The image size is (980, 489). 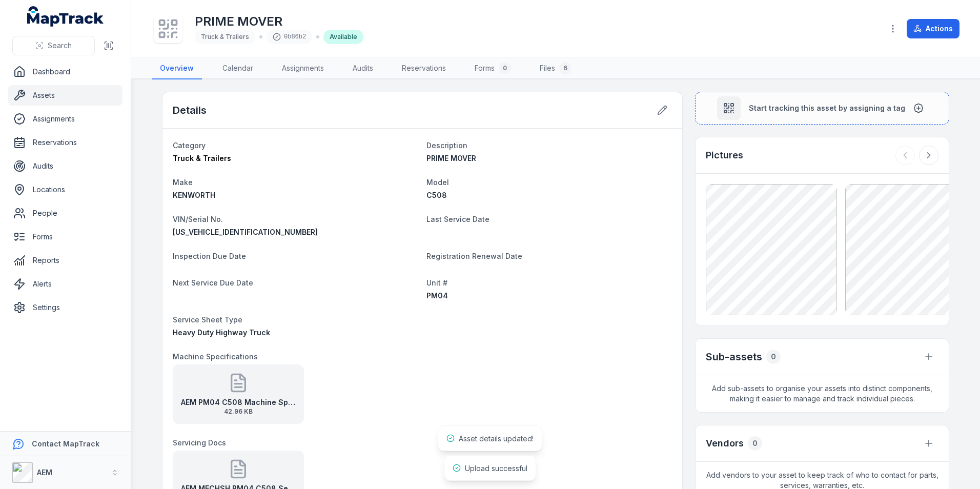 I want to click on button: Search, so click(x=53, y=45).